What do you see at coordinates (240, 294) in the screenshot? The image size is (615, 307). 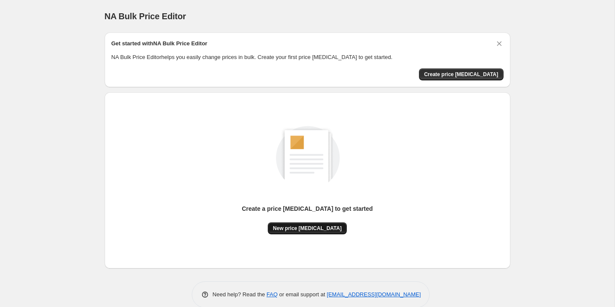 I see `span: Need help? Read the` at bounding box center [240, 294].